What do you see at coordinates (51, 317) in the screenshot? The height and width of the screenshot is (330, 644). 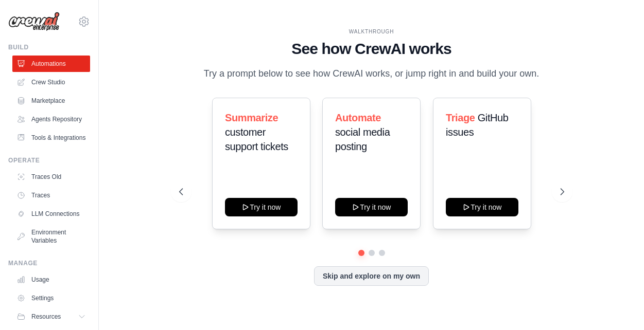 I see `button: Resources` at bounding box center [51, 317].